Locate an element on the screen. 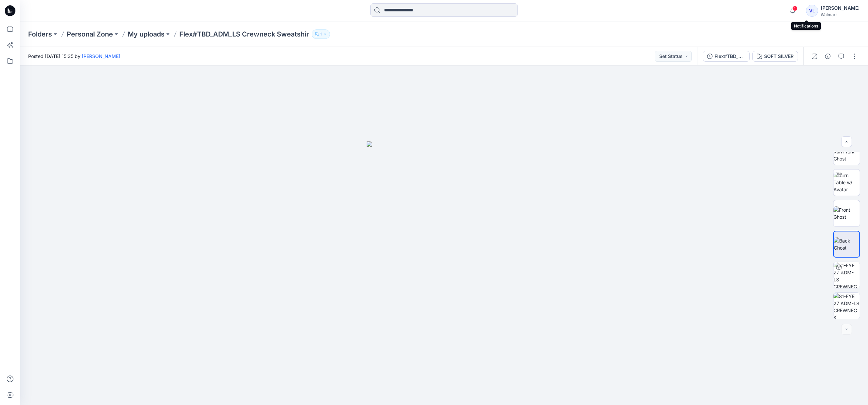  img: Front Ghost is located at coordinates (846, 213).